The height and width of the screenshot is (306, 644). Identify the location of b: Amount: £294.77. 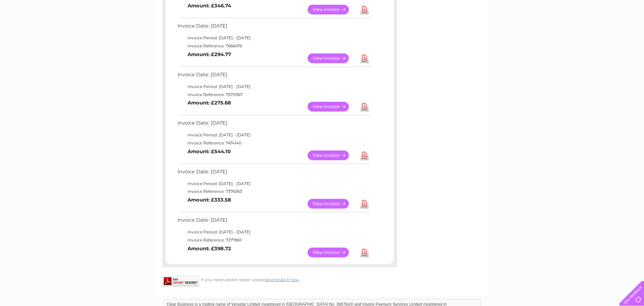
(209, 55).